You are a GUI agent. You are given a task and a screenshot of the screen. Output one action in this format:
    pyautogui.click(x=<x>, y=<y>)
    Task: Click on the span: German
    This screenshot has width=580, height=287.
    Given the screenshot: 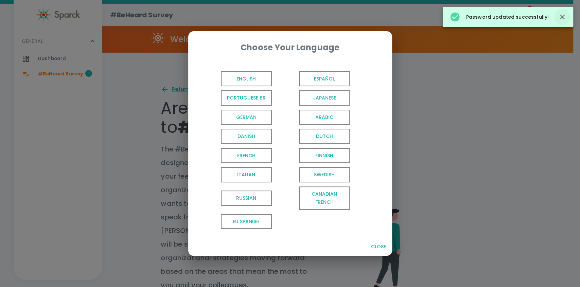 What is the action you would take?
    pyautogui.click(x=246, y=117)
    